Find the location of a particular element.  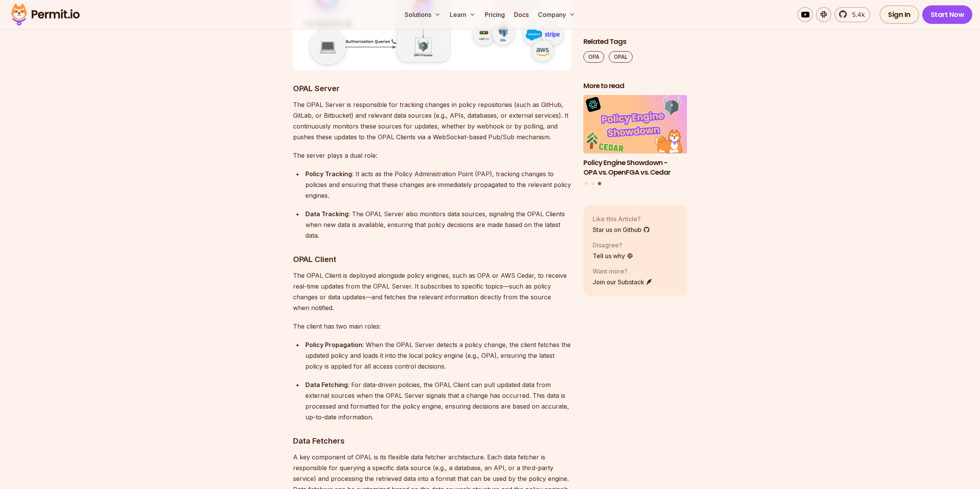

h3: Data Fetchers is located at coordinates (432, 441).